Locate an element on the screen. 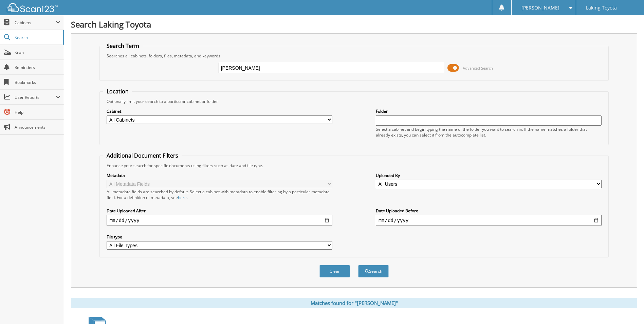 The image size is (644, 324). div: All metadata fields are searched by default. Select a cabinet with metadata to enable filtering b... is located at coordinates (219, 195).